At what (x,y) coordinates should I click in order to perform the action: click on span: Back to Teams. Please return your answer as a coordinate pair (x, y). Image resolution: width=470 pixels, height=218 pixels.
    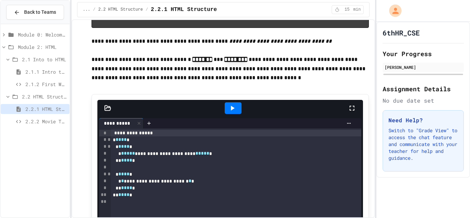
    Looking at the image, I should click on (40, 12).